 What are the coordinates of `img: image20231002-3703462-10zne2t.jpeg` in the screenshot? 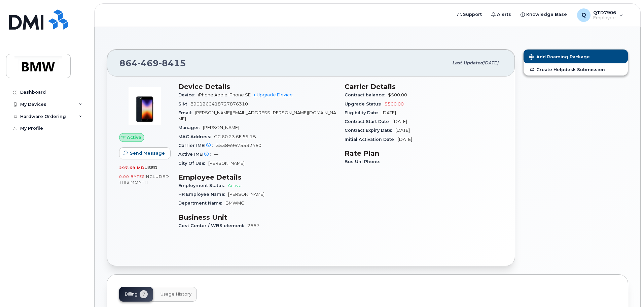 It's located at (145, 106).